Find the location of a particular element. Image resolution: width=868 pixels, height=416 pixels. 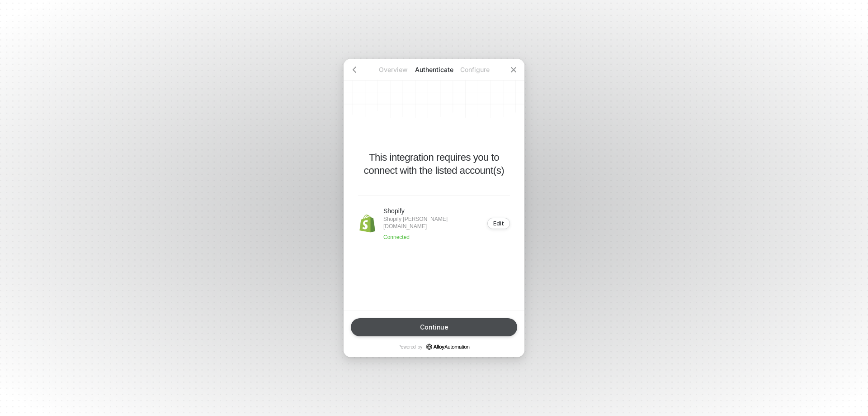

span: icon-success is located at coordinates (448, 347).